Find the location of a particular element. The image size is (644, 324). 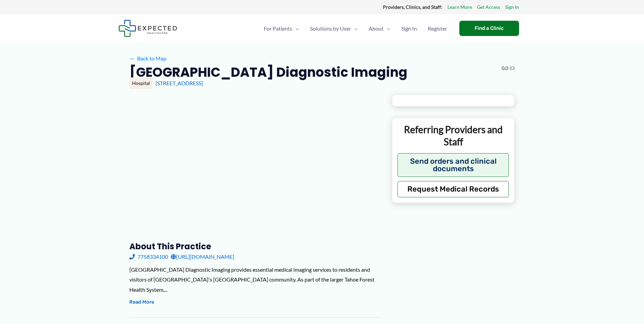

strong: Providers, Clinics, and Staff: is located at coordinates (413, 7).